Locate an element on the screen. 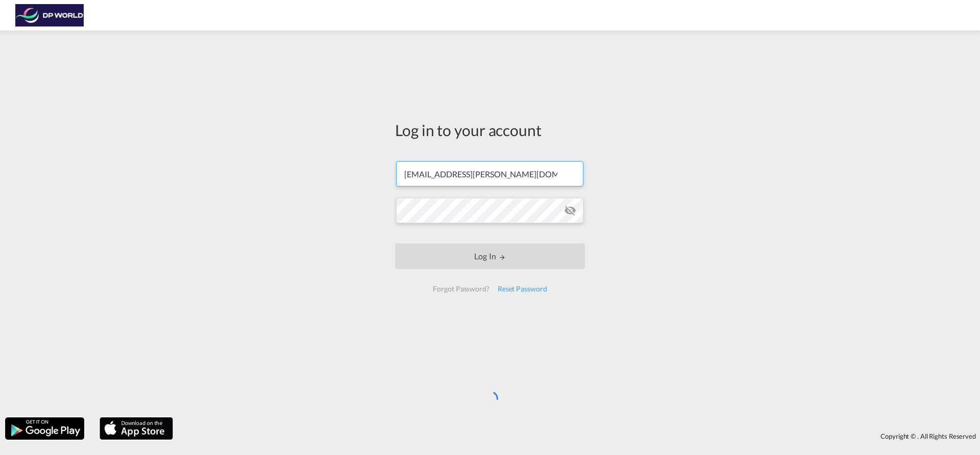 Image resolution: width=980 pixels, height=455 pixels. input: Enter email/phone number is located at coordinates (489, 174).